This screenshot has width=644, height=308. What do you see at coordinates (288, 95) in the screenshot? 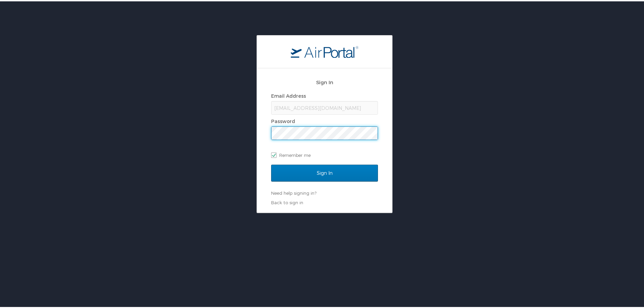
I see `label: Email Address` at bounding box center [288, 95].